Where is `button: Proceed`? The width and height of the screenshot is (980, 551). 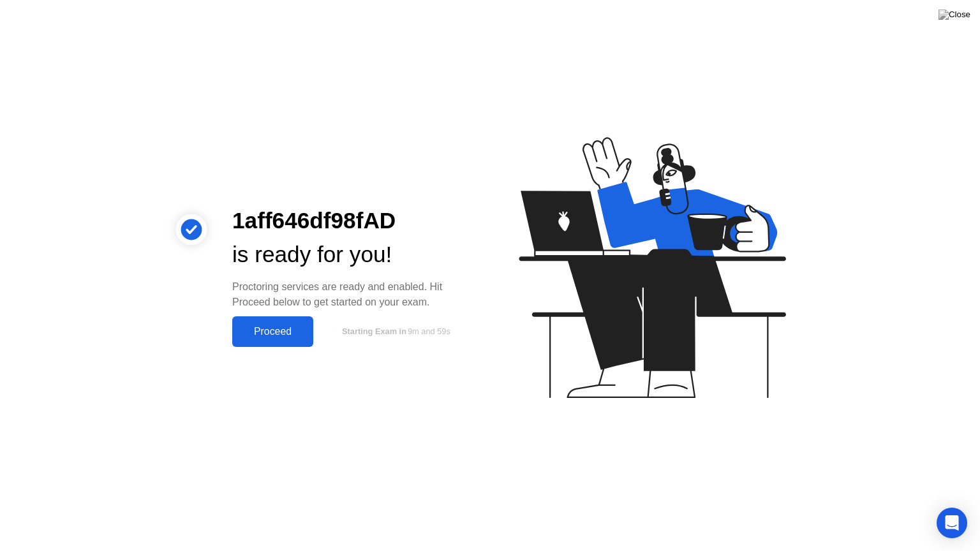 button: Proceed is located at coordinates (273, 332).